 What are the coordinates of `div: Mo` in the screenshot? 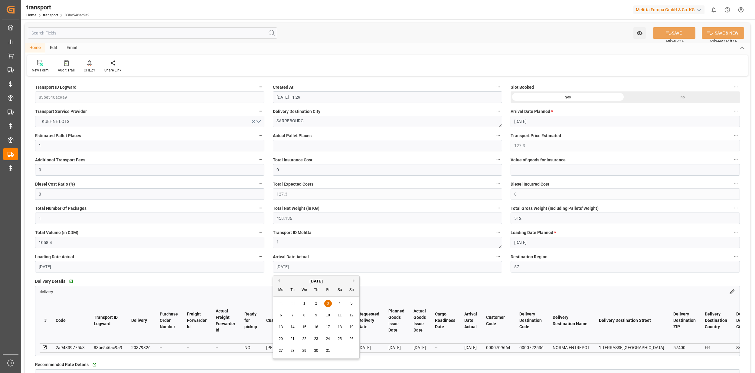 It's located at (281, 290).